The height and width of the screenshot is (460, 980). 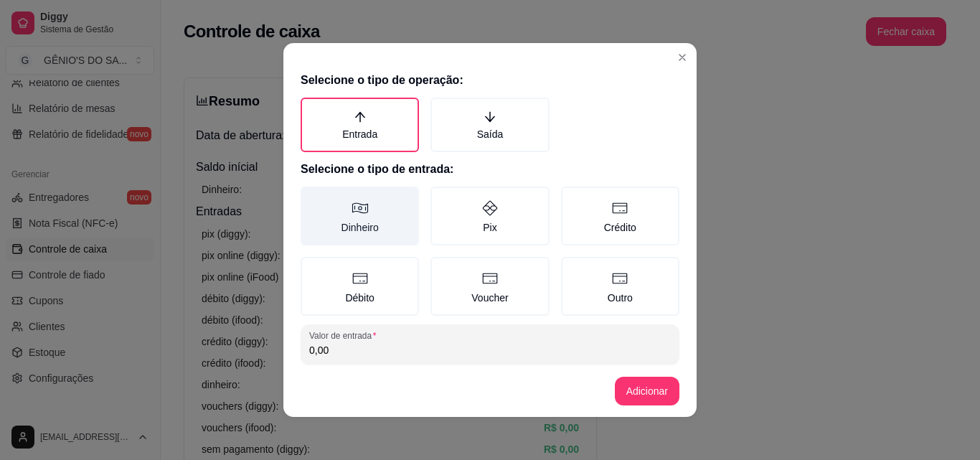 I want to click on span: arrow-up, so click(x=360, y=117).